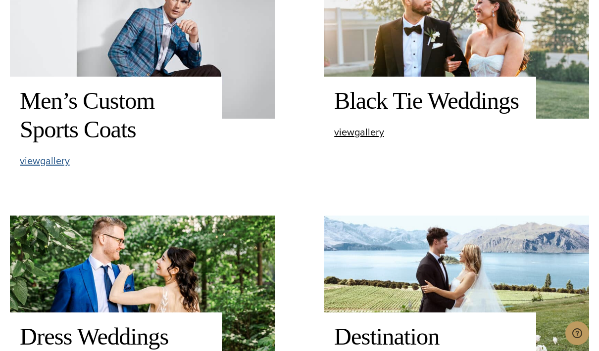  Describe the element at coordinates (430, 101) in the screenshot. I see `h2: Black Tie Weddings` at that location.